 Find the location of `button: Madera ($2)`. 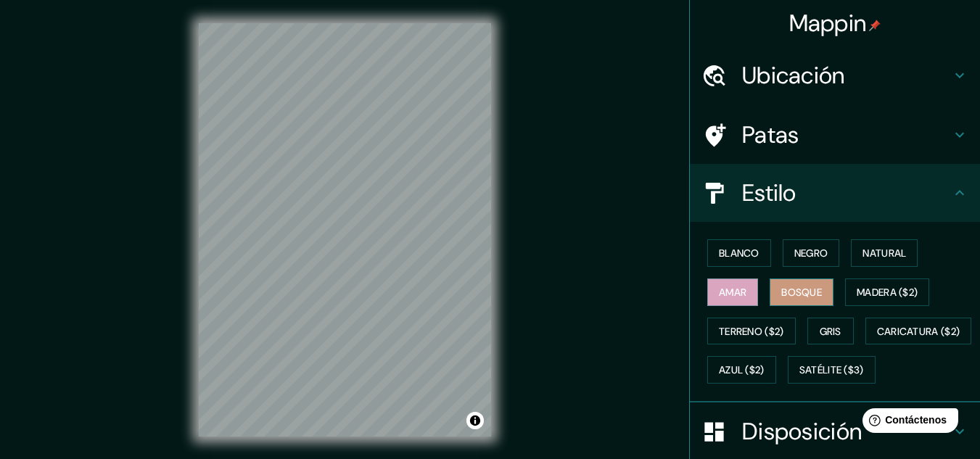

button: Madera ($2) is located at coordinates (887, 292).